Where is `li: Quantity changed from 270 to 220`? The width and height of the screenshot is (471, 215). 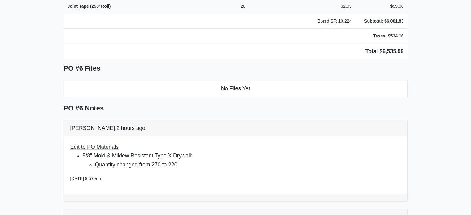
li: Quantity changed from 270 to 220 is located at coordinates (248, 165).